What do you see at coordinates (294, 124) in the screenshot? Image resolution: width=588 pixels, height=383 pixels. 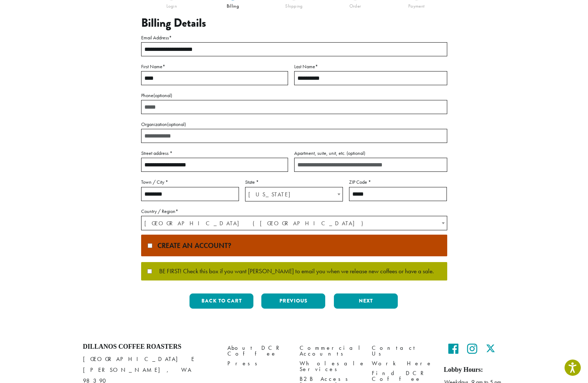 I see `label: Organization` at bounding box center [294, 124].